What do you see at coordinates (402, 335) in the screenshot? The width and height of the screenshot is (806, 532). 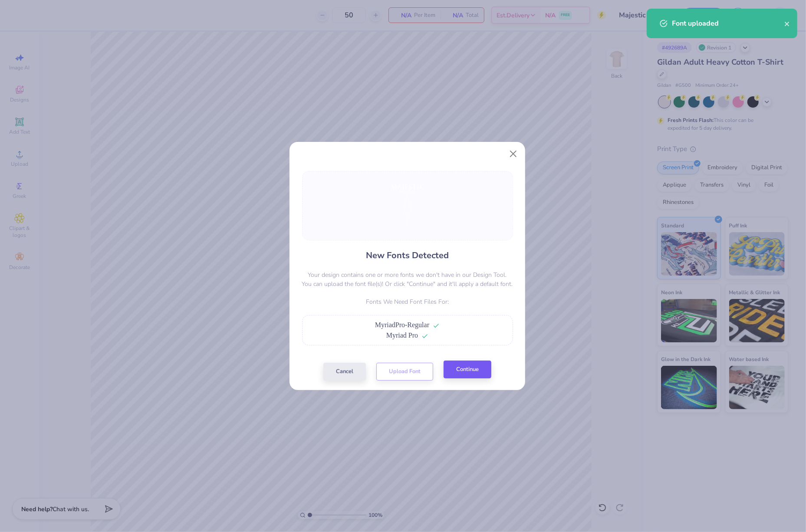 I see `span: Myriad Pro` at bounding box center [402, 335].